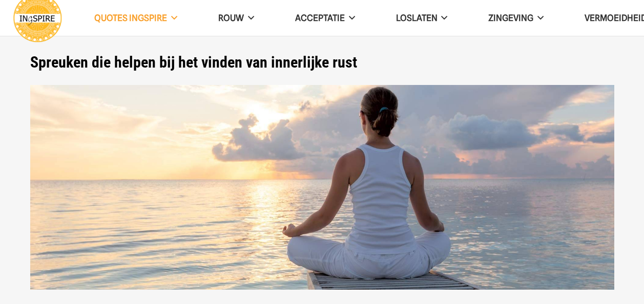 The height and width of the screenshot is (304, 644). What do you see at coordinates (130, 18) in the screenshot?
I see `span: QUOTES INGSPIRE` at bounding box center [130, 18].